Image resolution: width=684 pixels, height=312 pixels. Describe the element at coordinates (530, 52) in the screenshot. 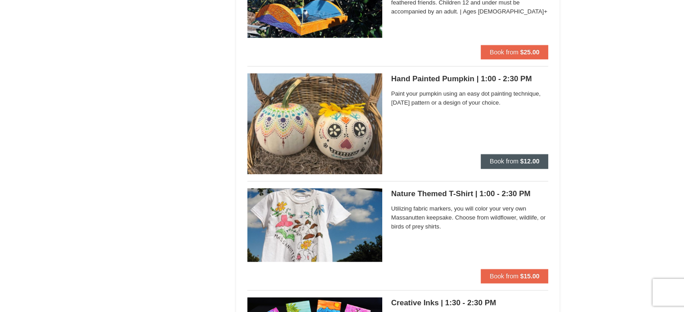

I see `strong: $25.00` at that location.